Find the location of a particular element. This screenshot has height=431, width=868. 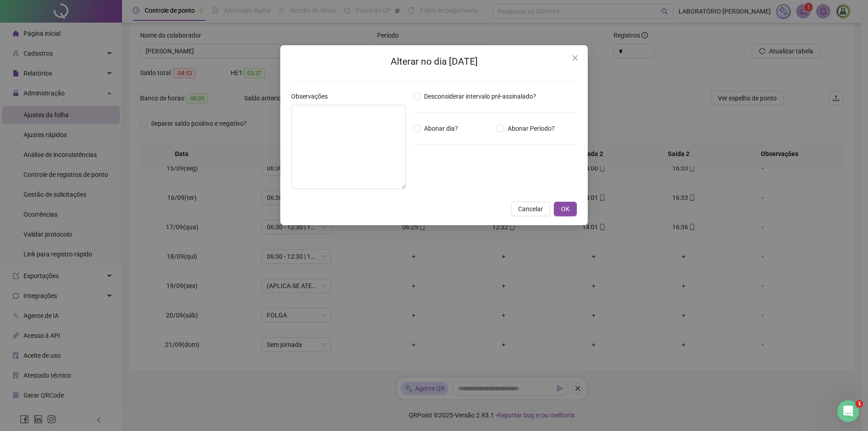

label: Observações is located at coordinates (312, 96).